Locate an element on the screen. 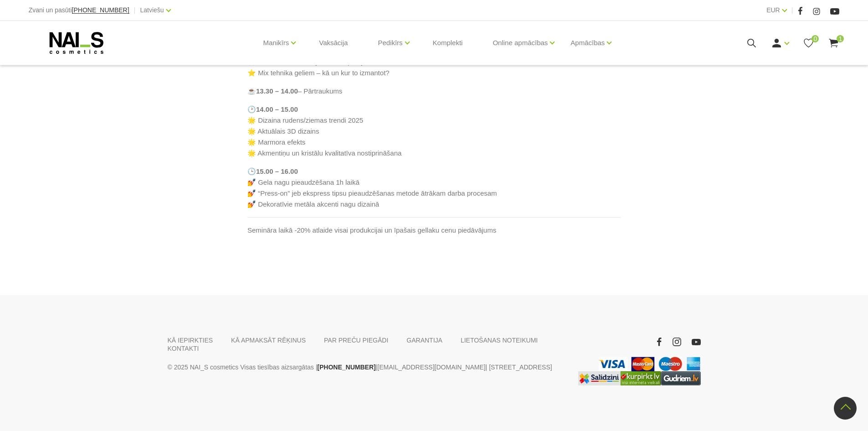  p: 🕒 💅 Gela nagu pieaudzēšana 1h laikā 💅 “Press-on” jeb ekspress tipsu pieaudzēšanas metode ātrākam ... is located at coordinates (434, 188).